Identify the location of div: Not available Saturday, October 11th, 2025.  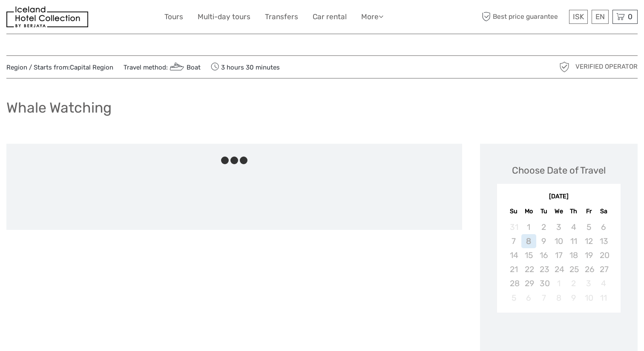
(604, 298).